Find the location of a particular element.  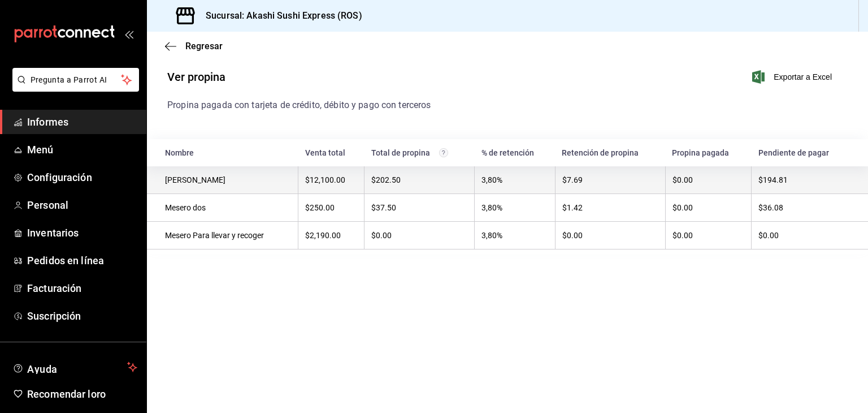

font: Informes is located at coordinates (48, 121).